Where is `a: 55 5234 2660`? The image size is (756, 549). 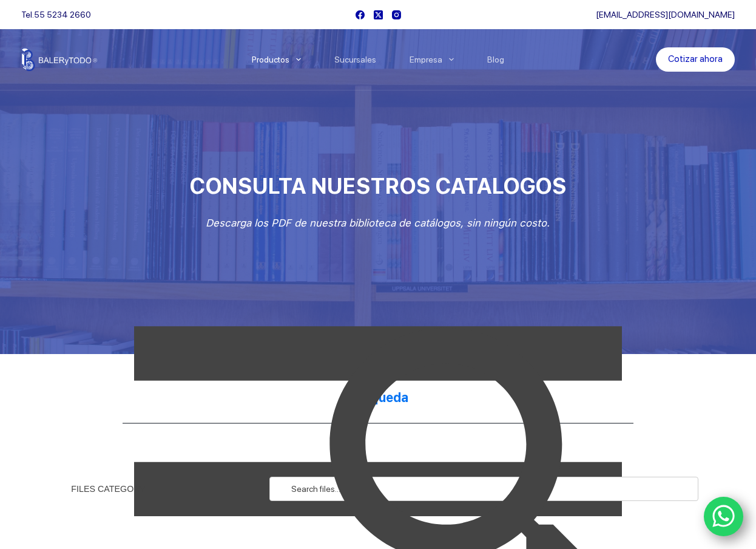 a: 55 5234 2660 is located at coordinates (63, 14).